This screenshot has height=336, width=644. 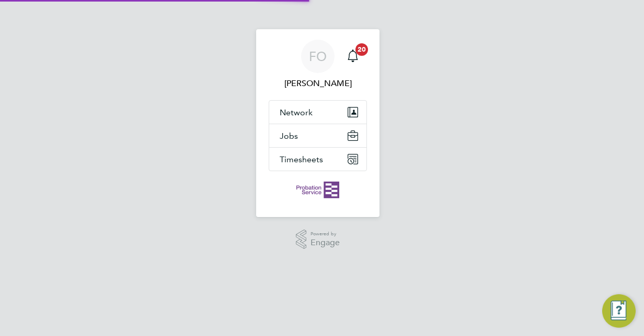 I want to click on a: Powered byEngage, so click(x=318, y=240).